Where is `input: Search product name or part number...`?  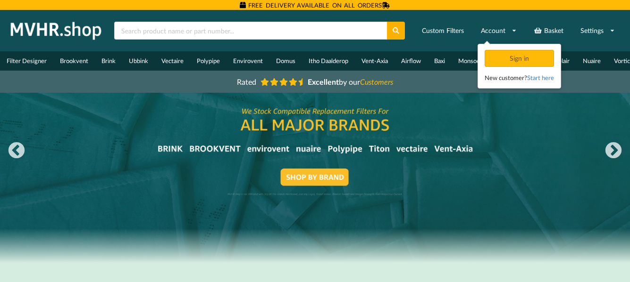
input: Search product name or part number... is located at coordinates (250, 31).